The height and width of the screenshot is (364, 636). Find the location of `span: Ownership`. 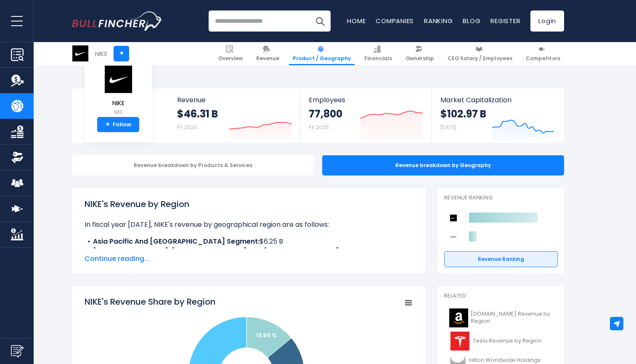

span: Ownership is located at coordinates (420, 58).